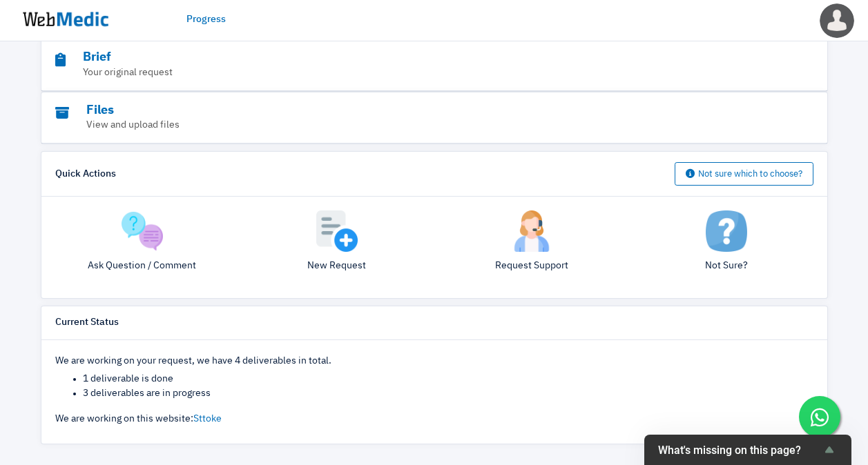  Describe the element at coordinates (532, 231) in the screenshot. I see `img: support.png` at that location.